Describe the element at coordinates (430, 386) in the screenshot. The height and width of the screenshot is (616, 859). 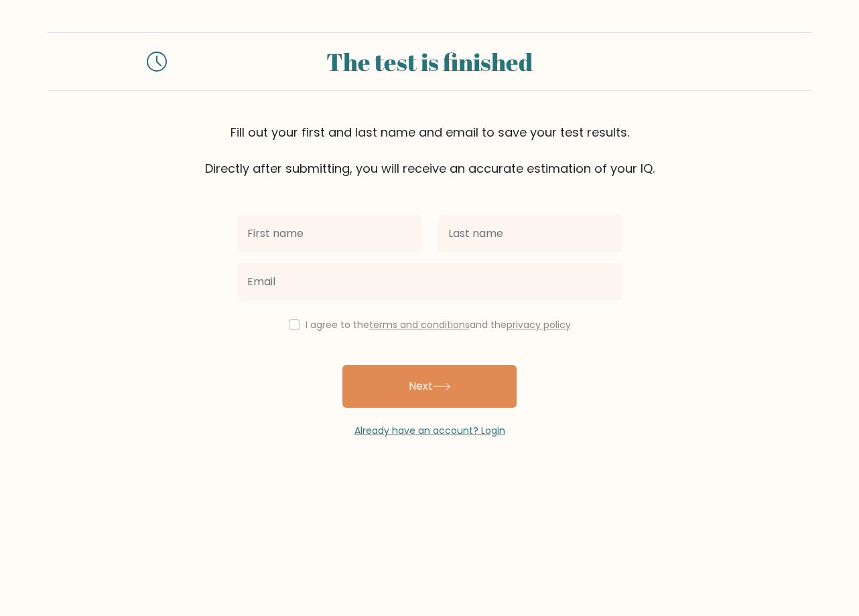
I see `button: Next` at that location.